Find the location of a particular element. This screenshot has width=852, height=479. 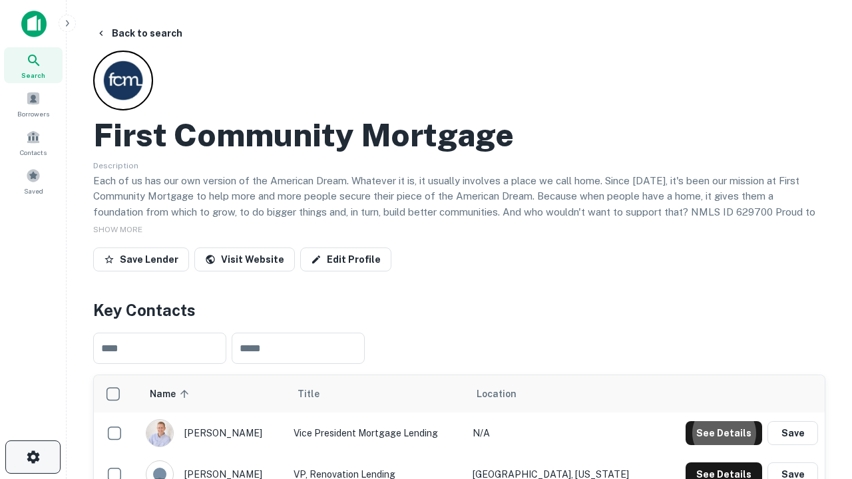

a: Search is located at coordinates (33, 65).